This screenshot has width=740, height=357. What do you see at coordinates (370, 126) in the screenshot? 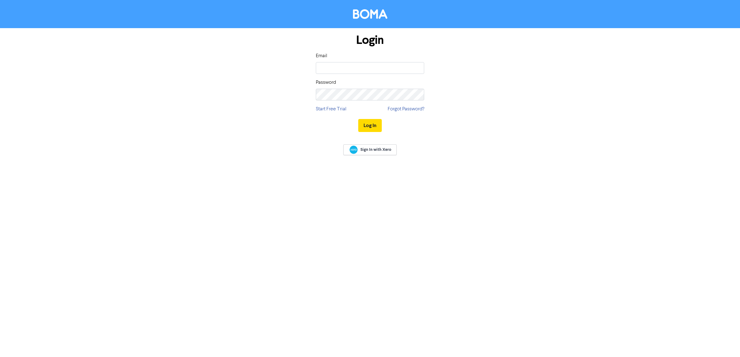
I see `button: Log In` at bounding box center [370, 126].